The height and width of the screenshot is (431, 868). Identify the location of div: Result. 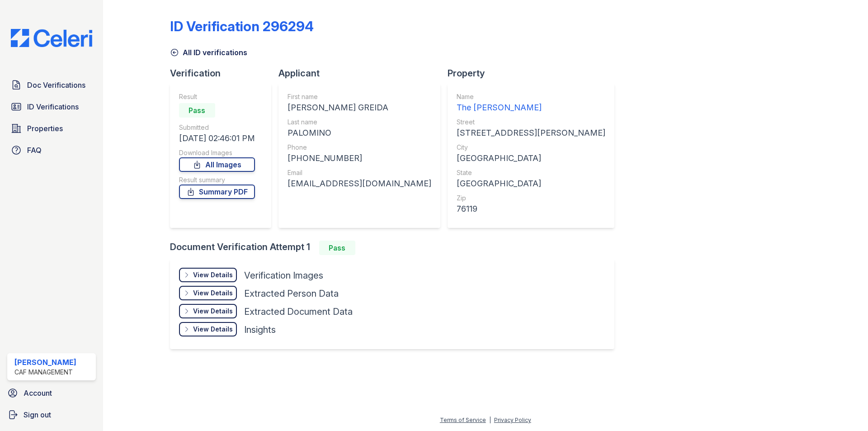
(217, 97).